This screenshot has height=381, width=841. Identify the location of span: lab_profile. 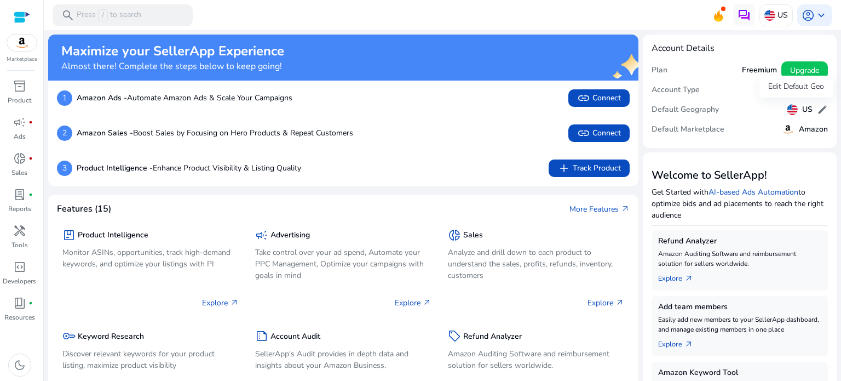
(20, 194).